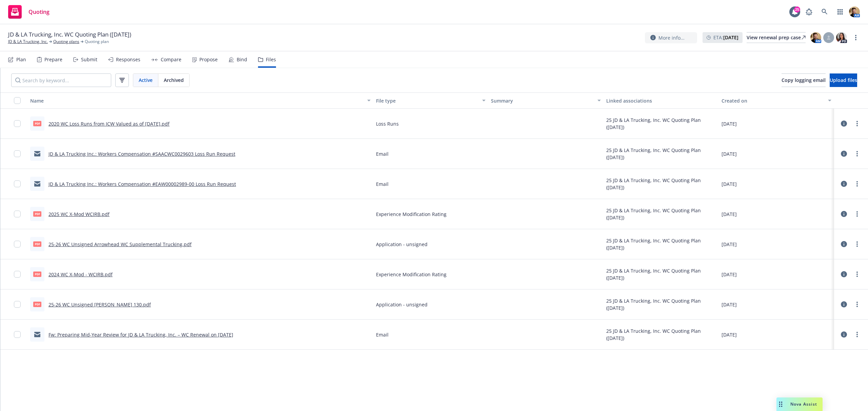  I want to click on div: Drag to move, so click(780, 404).